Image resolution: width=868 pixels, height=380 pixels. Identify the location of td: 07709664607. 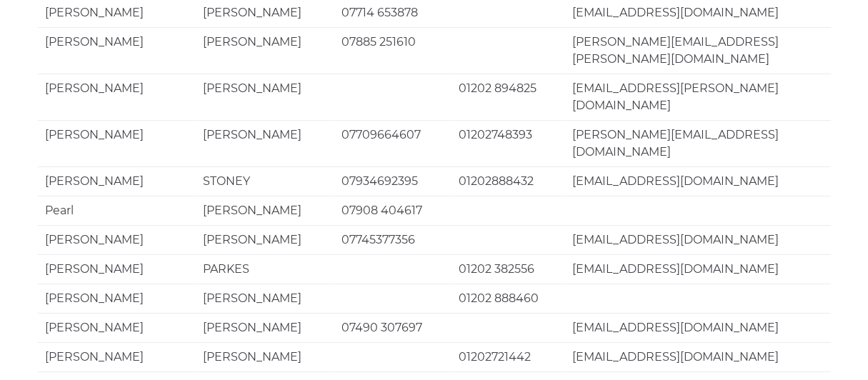
(393, 143).